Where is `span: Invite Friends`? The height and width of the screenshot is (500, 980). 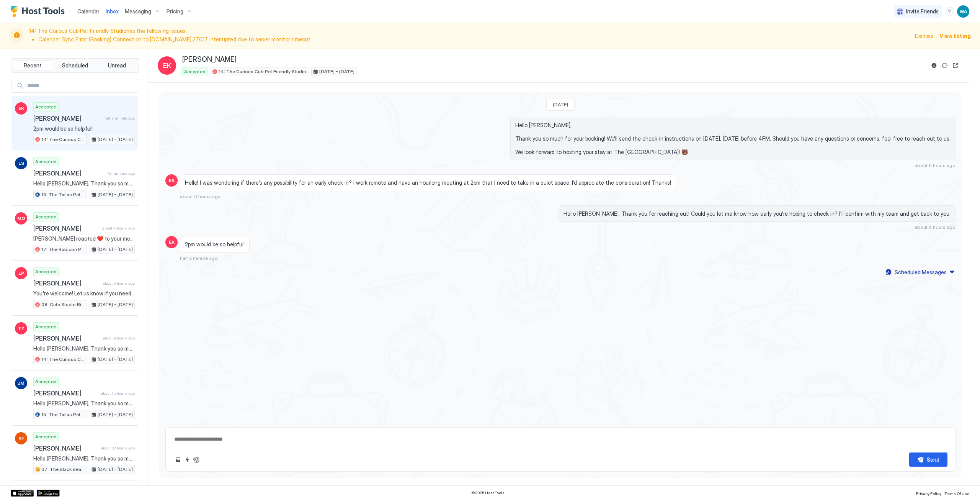 span: Invite Friends is located at coordinates (922, 11).